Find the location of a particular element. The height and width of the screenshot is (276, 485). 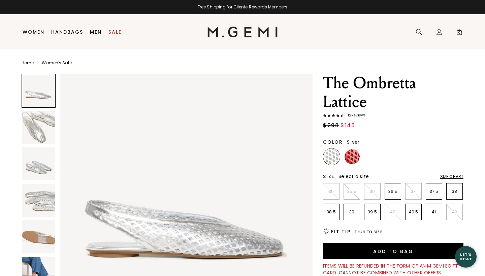

span: 12 Review s is located at coordinates (355, 116).